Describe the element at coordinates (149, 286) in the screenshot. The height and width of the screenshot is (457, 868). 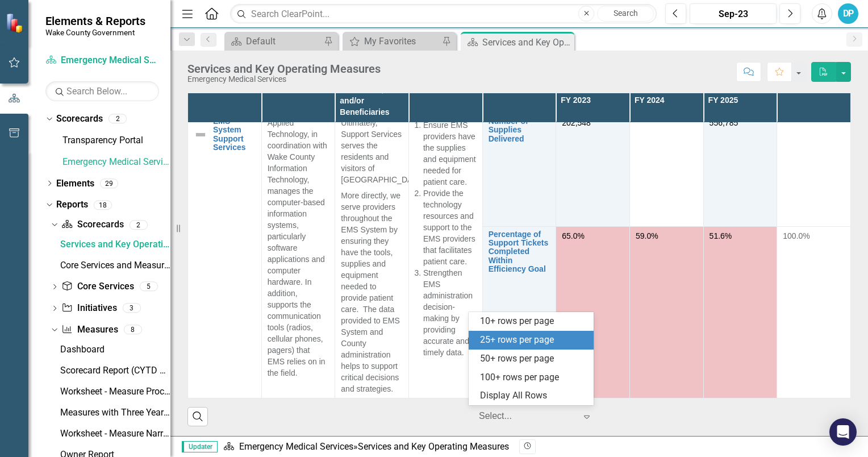
I see `div: 5` at that location.